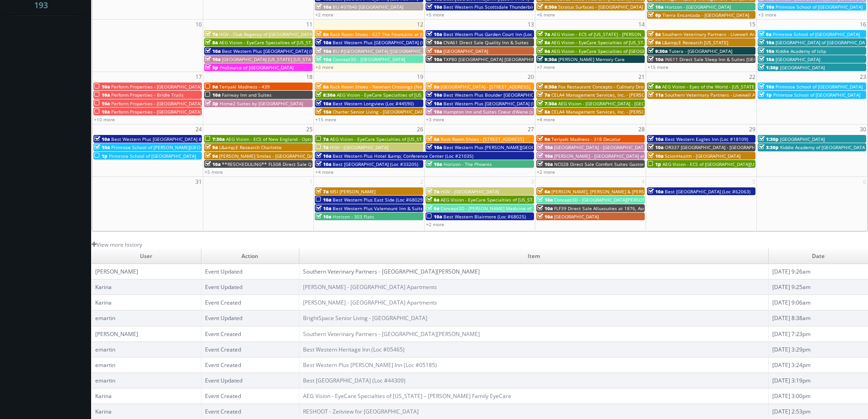 Image resolution: width=868 pixels, height=419 pixels. Describe the element at coordinates (309, 24) in the screenshot. I see `span: 11` at that location.